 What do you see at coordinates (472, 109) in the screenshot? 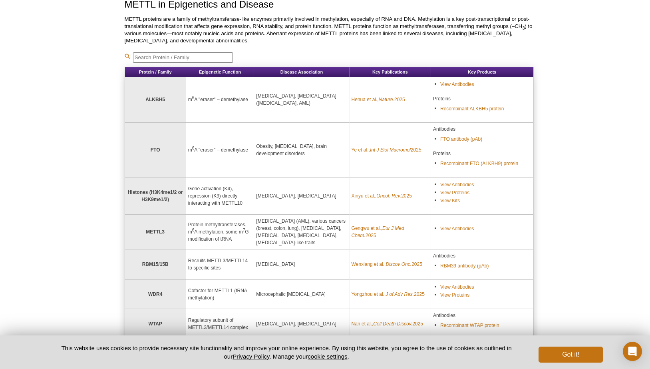
I see `a: Recombinant ALKBH5 protein` at bounding box center [472, 109].